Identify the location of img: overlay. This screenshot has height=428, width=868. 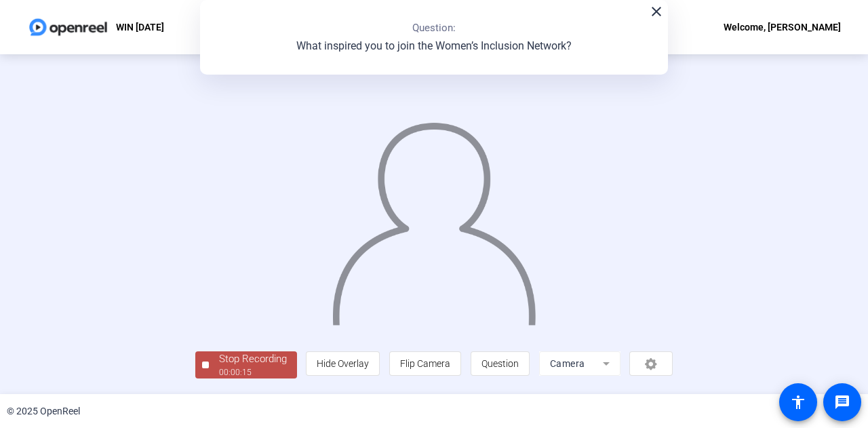
(434, 217).